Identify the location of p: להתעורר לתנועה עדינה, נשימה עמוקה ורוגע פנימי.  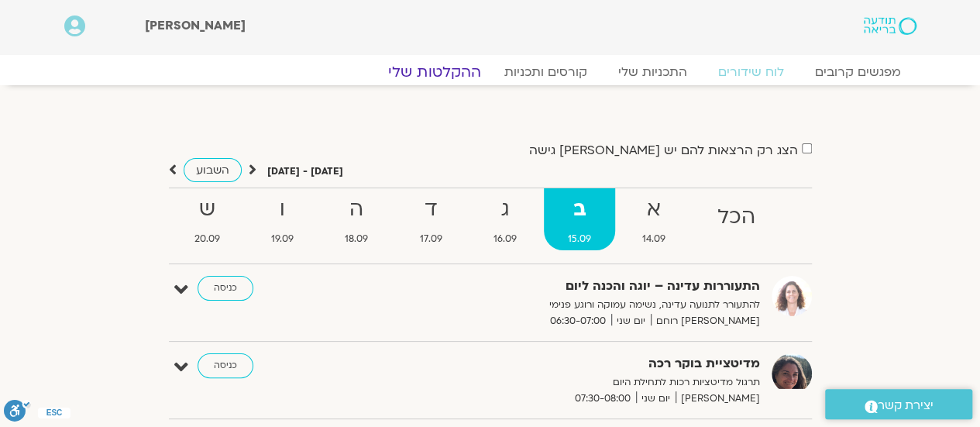
(570, 305).